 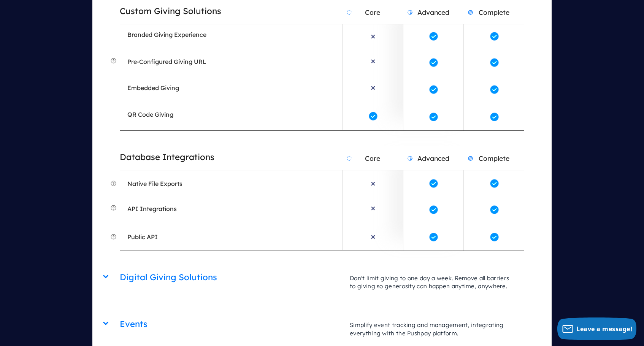 I want to click on span: Native File Exports, so click(x=155, y=184).